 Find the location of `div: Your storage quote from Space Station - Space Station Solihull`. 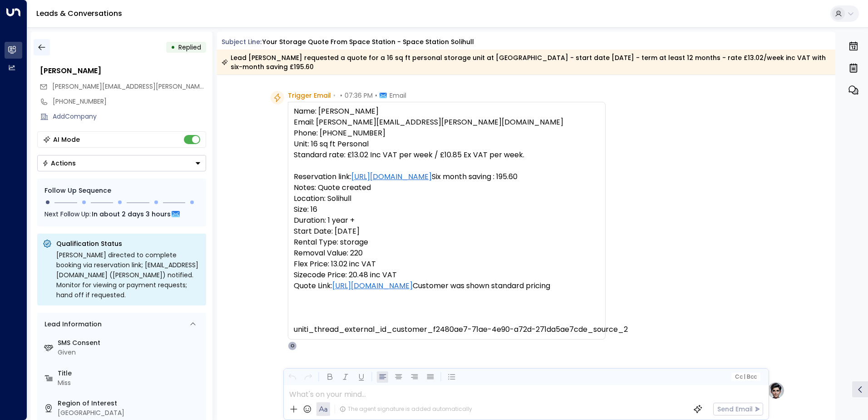

div: Your storage quote from Space Station - Space Station Solihull is located at coordinates (368, 42).